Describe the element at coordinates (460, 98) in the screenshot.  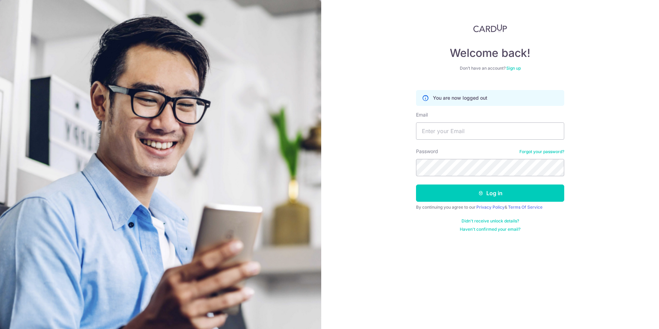
I see `p: You are now logged out` at that location.